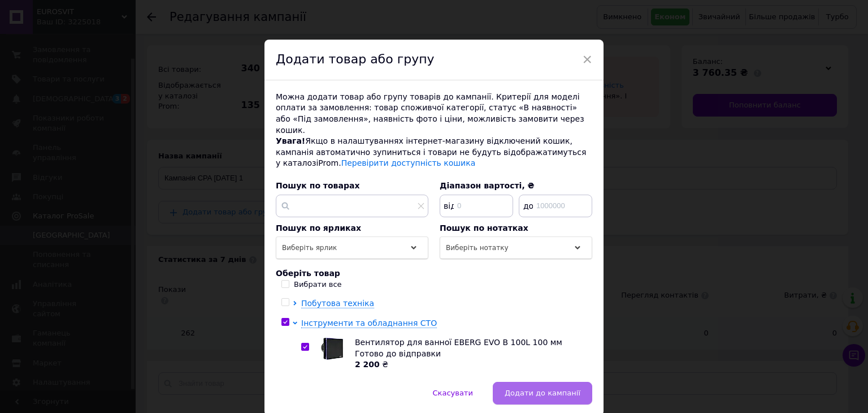 The height and width of the screenshot is (413, 868). Describe the element at coordinates (369, 323) in the screenshot. I see `span: Інструменти та обладнання СТО` at that location.